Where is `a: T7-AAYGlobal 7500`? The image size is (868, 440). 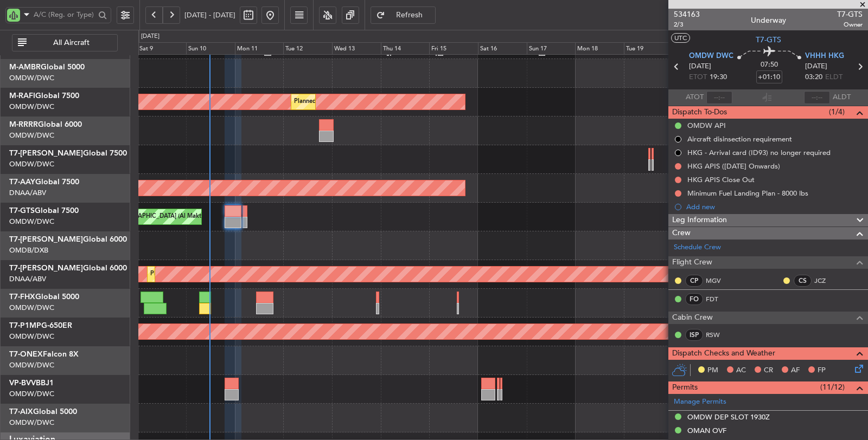
a: T7-AAYGlobal 7500 is located at coordinates (44, 182).